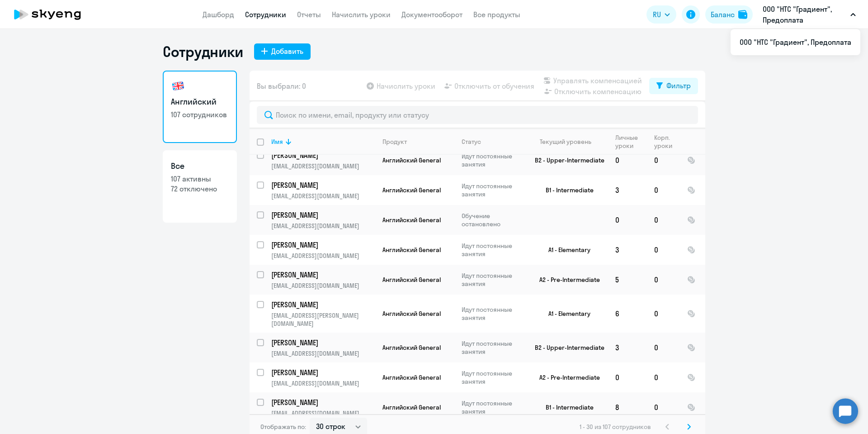 This screenshot has width=868, height=434. What do you see at coordinates (497, 14) in the screenshot?
I see `a: Все продукты` at bounding box center [497, 14].